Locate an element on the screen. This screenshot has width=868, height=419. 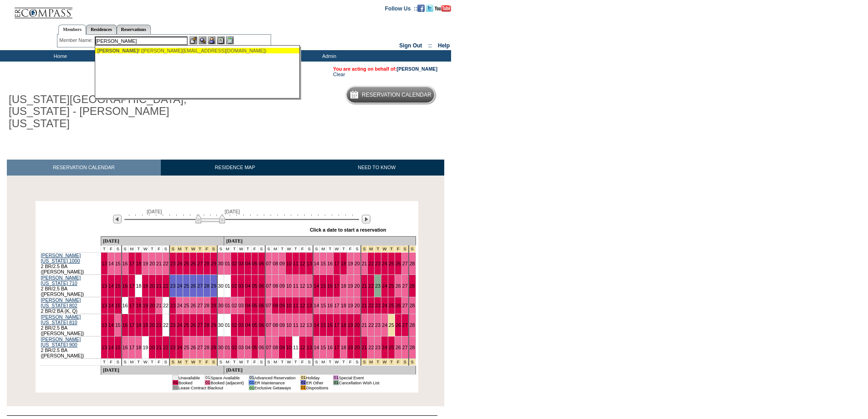
a: 11 is located at coordinates (295, 347).